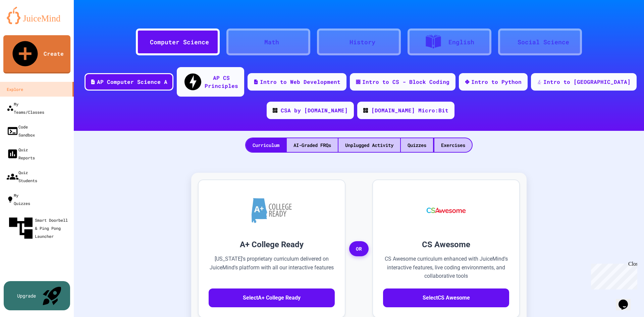  I want to click on div: My Quizzes, so click(18, 200).